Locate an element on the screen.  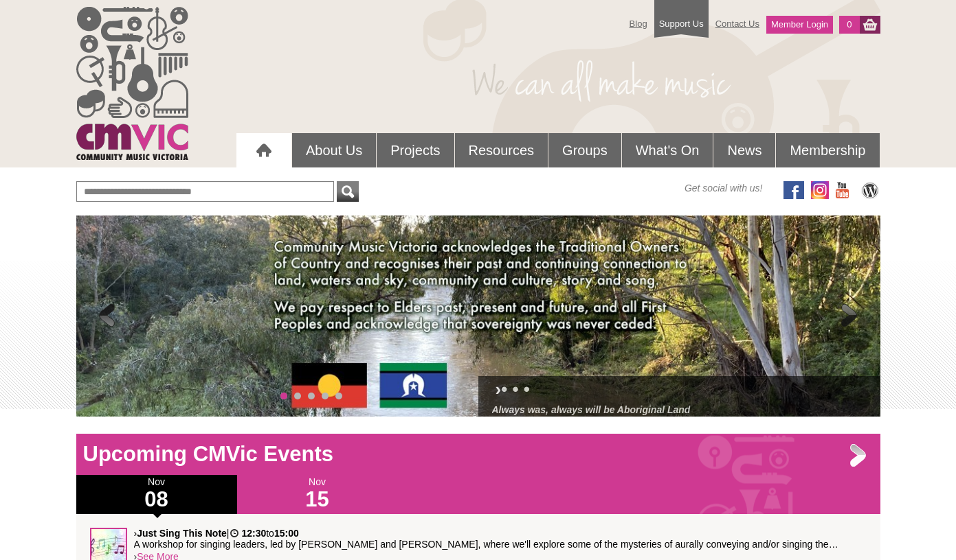
strong: Always was, always will be Aboriginal Land is located at coordinates (591, 411).